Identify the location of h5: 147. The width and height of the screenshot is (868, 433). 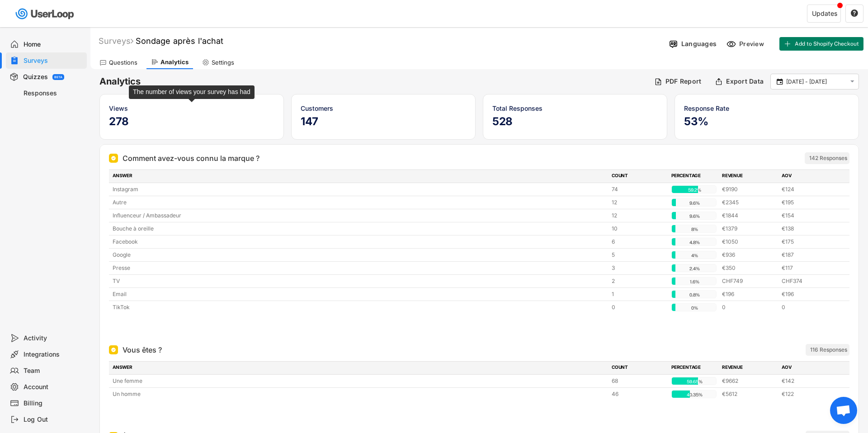
(383, 122).